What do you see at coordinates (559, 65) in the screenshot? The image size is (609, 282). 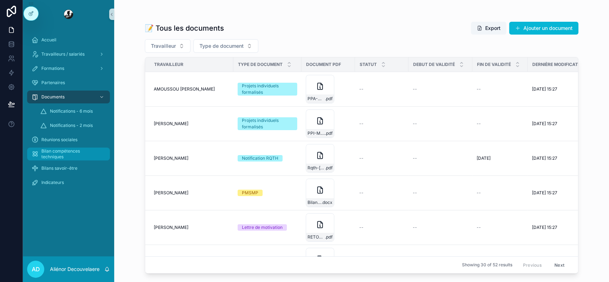 I see `span: Dernière modification` at bounding box center [559, 65].